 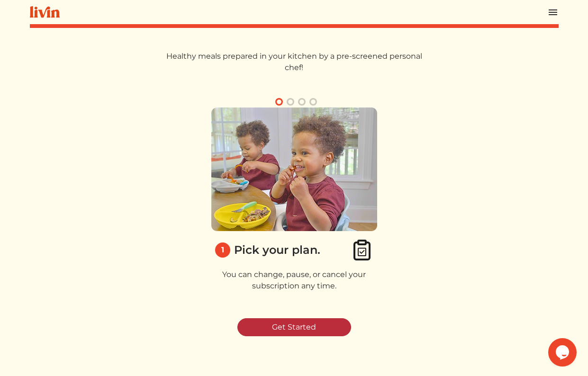 I want to click on img: 1_pick_plan-58eb60cc534f7a7539062c92543540e51162102f37796608976bb4e513d204c1.png, so click(x=294, y=169).